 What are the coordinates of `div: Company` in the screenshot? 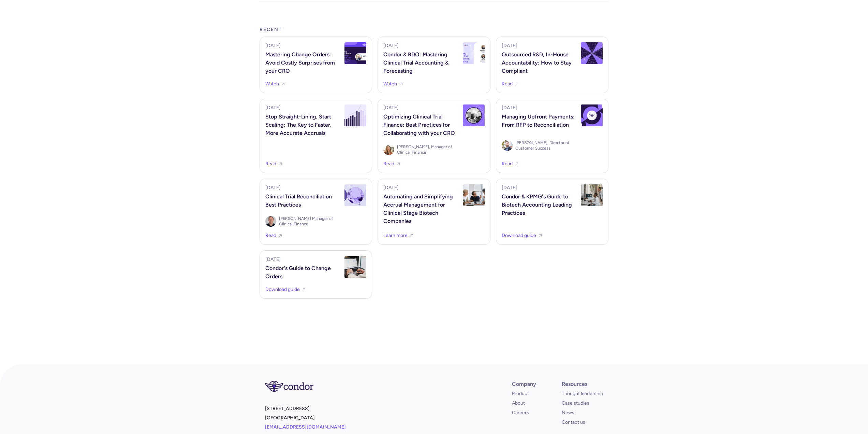 It's located at (524, 384).